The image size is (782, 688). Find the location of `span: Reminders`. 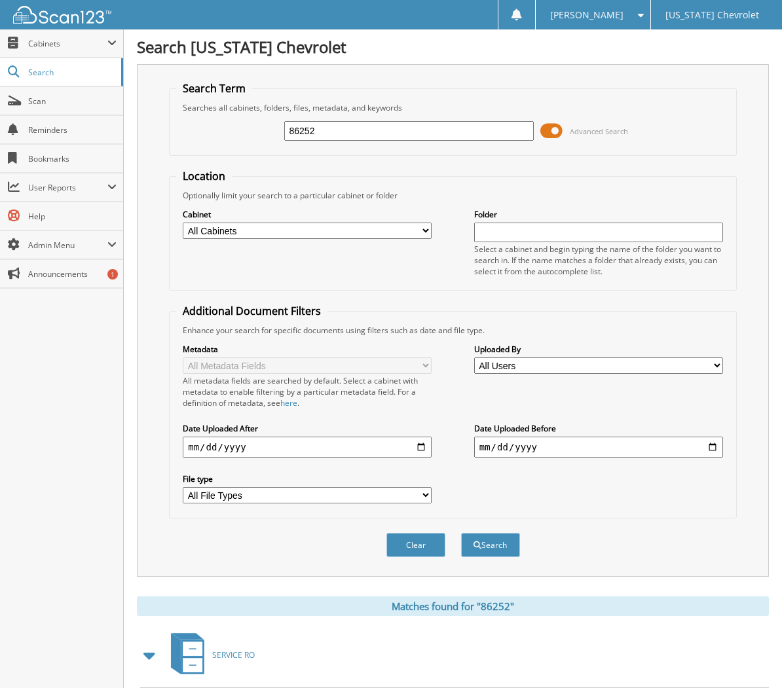

span: Reminders is located at coordinates (72, 130).